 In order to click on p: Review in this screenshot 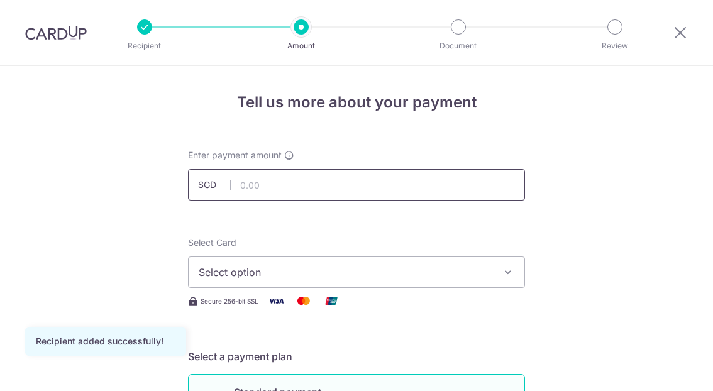, I will do `click(615, 46)`.